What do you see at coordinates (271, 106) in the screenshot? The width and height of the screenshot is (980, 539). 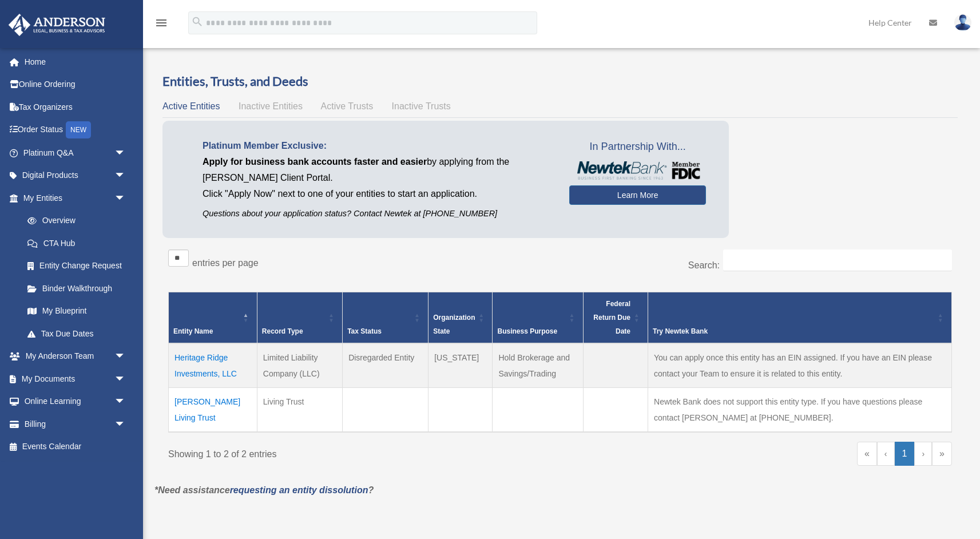 I see `span: Inactive Entities` at bounding box center [271, 106].